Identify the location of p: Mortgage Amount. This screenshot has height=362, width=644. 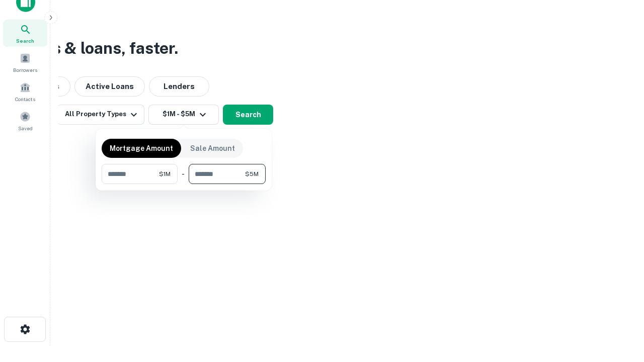
(141, 148).